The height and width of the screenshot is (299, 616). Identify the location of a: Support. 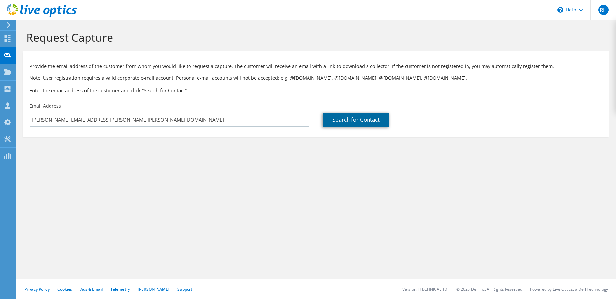
(185, 289).